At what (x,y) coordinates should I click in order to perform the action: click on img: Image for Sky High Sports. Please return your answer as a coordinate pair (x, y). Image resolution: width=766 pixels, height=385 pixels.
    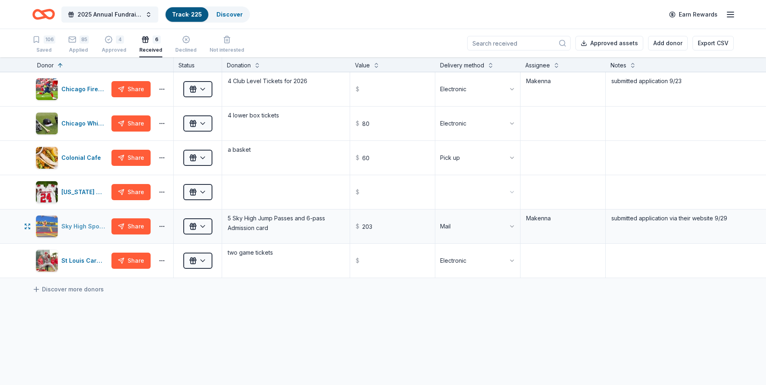
    Looking at the image, I should click on (47, 227).